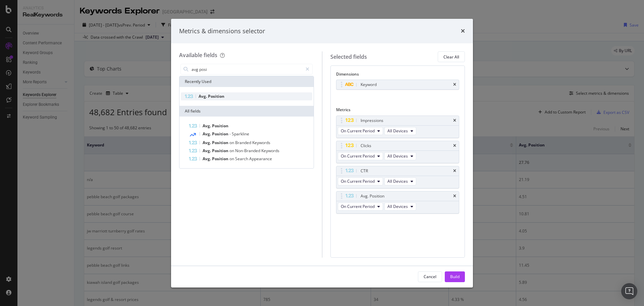 This screenshot has width=644, height=306. I want to click on span: Sparkline, so click(241, 133).